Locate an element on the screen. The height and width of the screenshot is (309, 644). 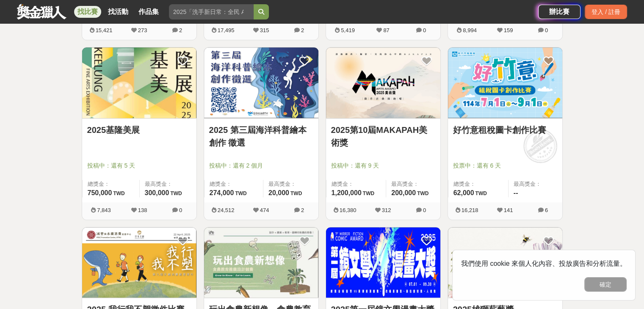
span: 273 is located at coordinates (143, 30).